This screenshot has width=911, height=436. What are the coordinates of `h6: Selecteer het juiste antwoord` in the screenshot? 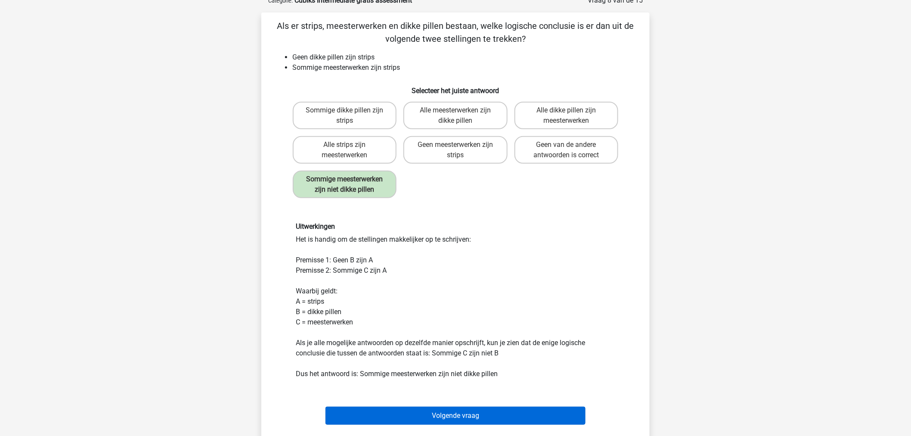 It's located at (455, 87).